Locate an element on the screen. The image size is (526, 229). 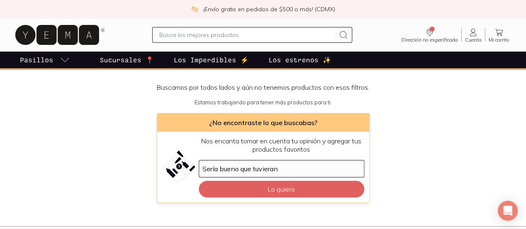
a: Cuenta is located at coordinates (474, 35).